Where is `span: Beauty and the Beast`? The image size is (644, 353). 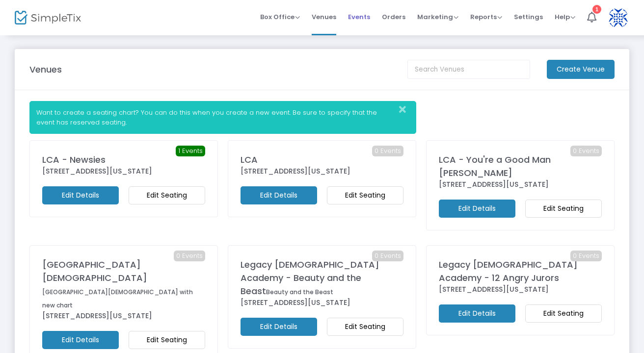 span: Beauty and the Beast is located at coordinates (299, 291).